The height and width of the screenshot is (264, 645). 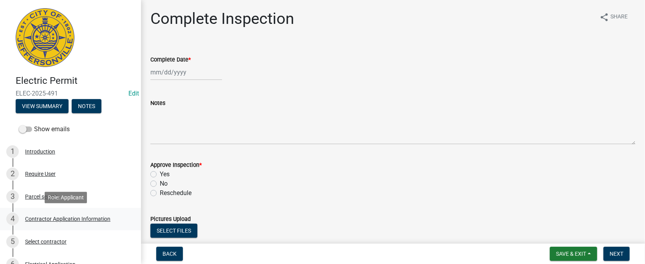 What do you see at coordinates (170, 60) in the screenshot?
I see `label: Complete Date` at bounding box center [170, 60].